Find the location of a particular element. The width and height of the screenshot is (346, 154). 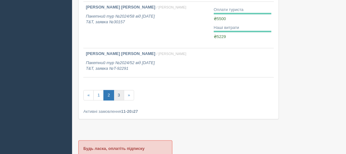

span: ₴5500 is located at coordinates (220, 19).